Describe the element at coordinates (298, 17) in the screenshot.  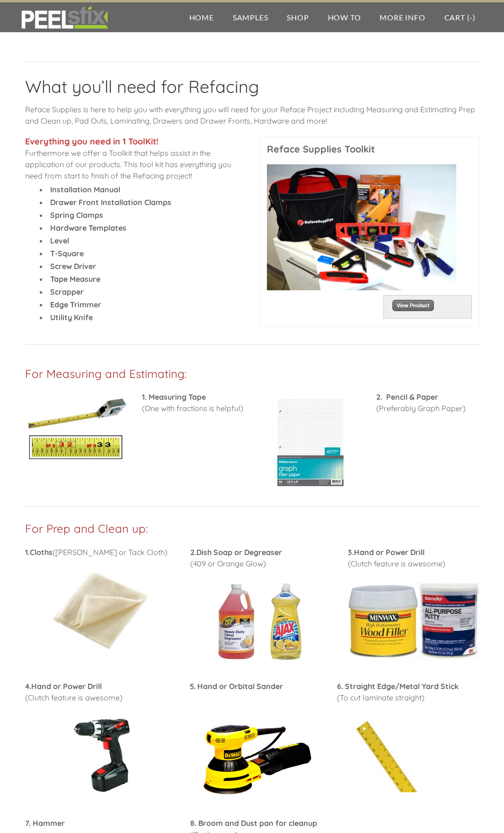
I see `a: Shop` at that location.